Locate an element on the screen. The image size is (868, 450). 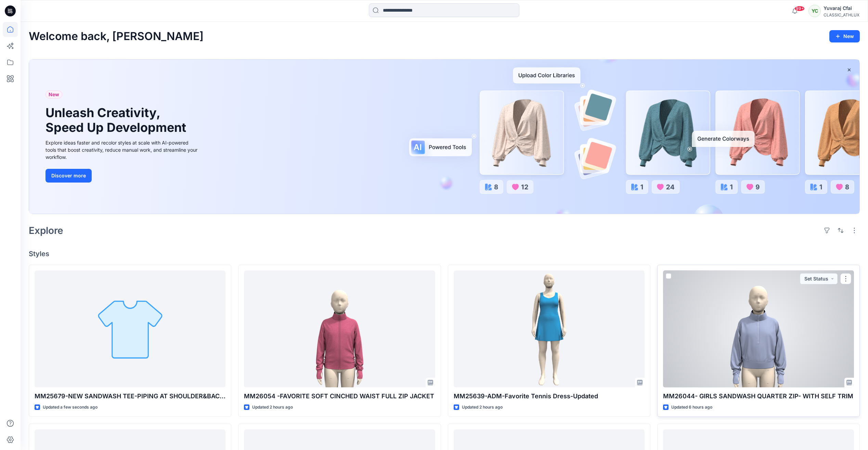
h1: Unleash Creativity, Speed Up Development is located at coordinates (117, 120).